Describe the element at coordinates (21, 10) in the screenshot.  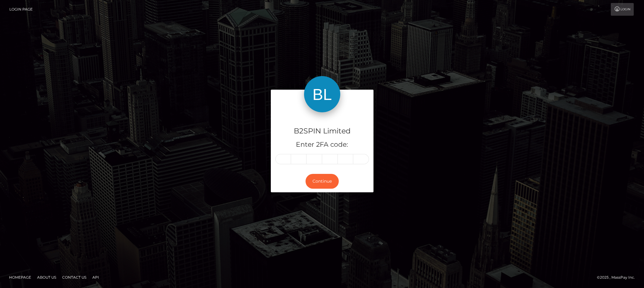
I see `a: Login Page` at that location.